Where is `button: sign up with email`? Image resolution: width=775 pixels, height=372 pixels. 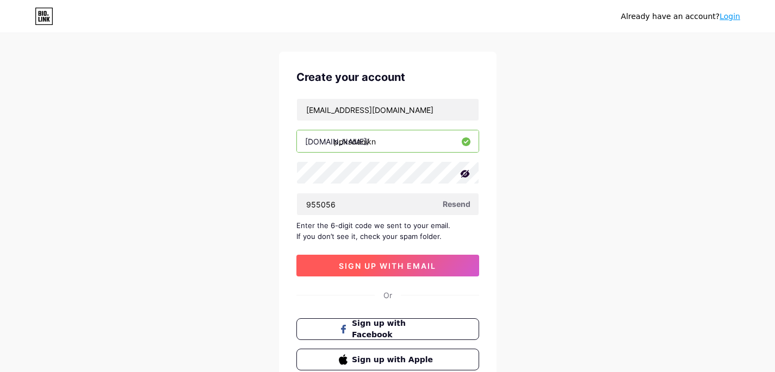
button: sign up with email is located at coordinates (388, 266).